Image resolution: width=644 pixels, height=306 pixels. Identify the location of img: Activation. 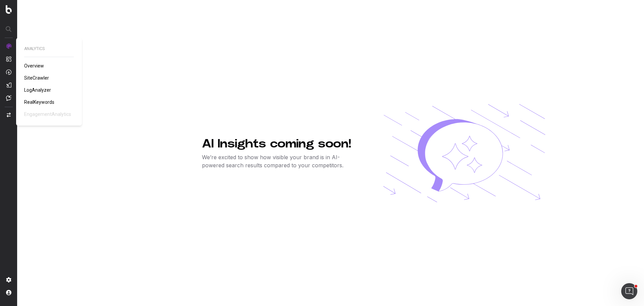
(9, 72).